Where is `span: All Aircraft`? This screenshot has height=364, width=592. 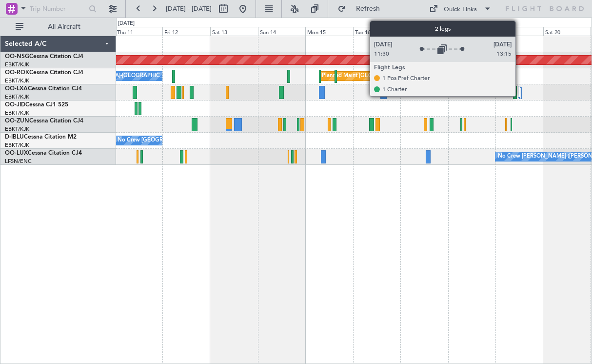
span: All Aircraft is located at coordinates (64, 27).